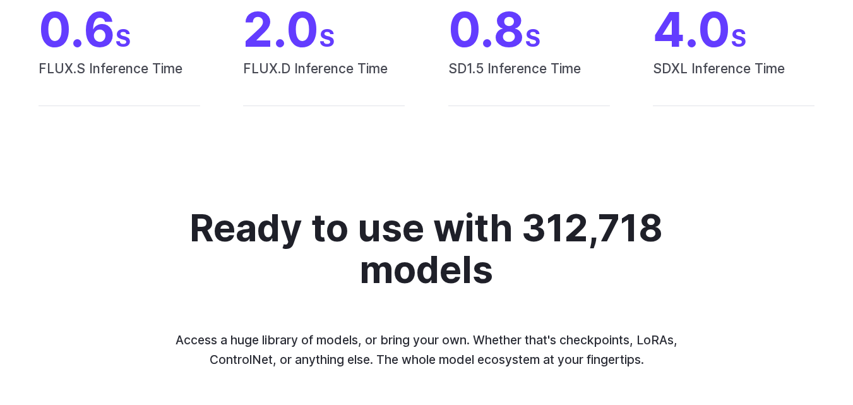 This screenshot has width=853, height=405. I want to click on h2: Ready to use with 312,718 models, so click(426, 248).